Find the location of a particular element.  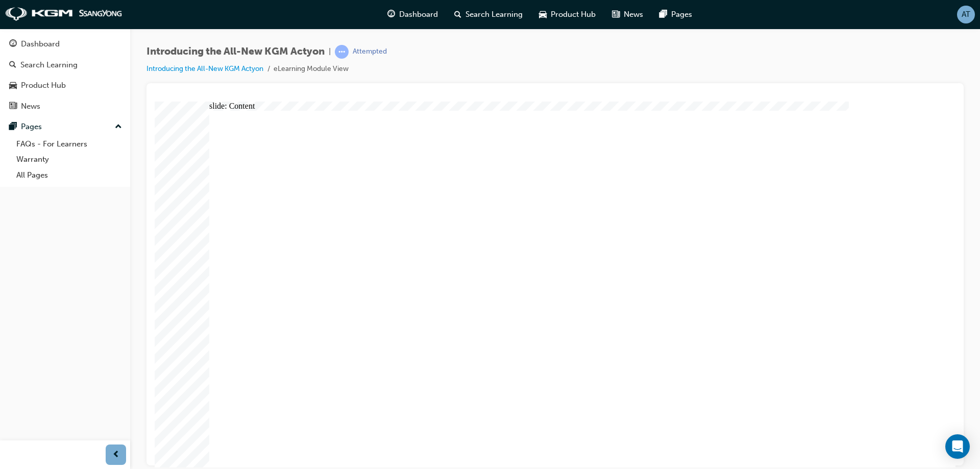

a: search-iconSearch Learning is located at coordinates (489, 15).